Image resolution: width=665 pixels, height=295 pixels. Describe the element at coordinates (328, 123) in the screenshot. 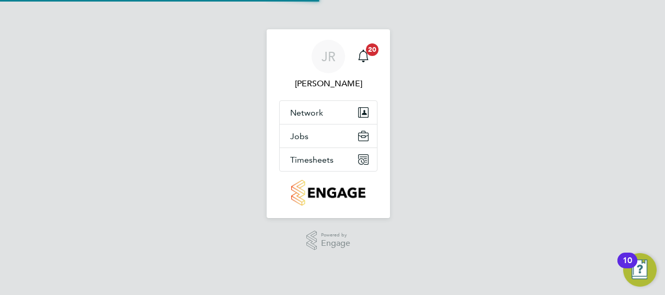

I see `nav: Main navigation` at that location.